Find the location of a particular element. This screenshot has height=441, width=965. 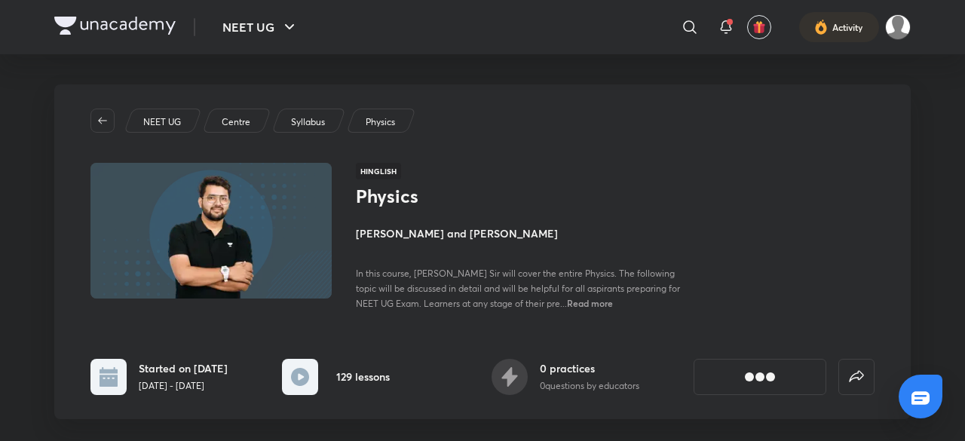

p: Physics is located at coordinates (380, 122).